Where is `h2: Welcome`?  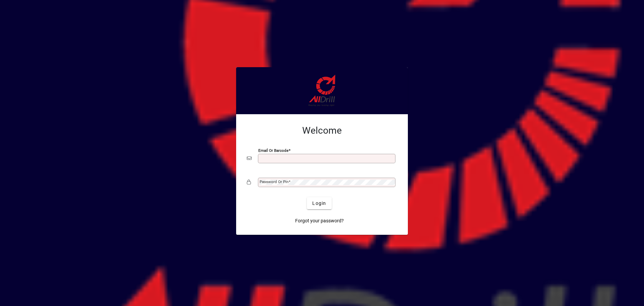 h2: Welcome is located at coordinates (322, 131).